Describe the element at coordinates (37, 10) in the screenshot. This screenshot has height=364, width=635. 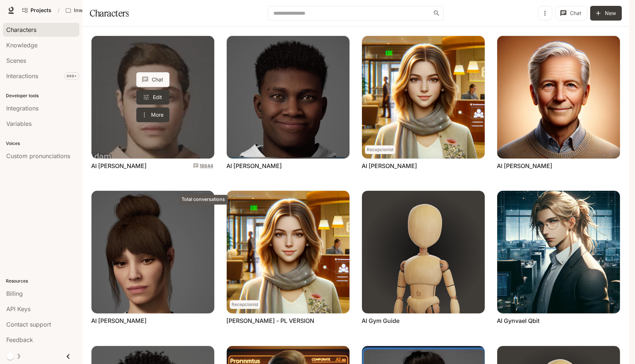
I see `a: Go to projects` at that location.